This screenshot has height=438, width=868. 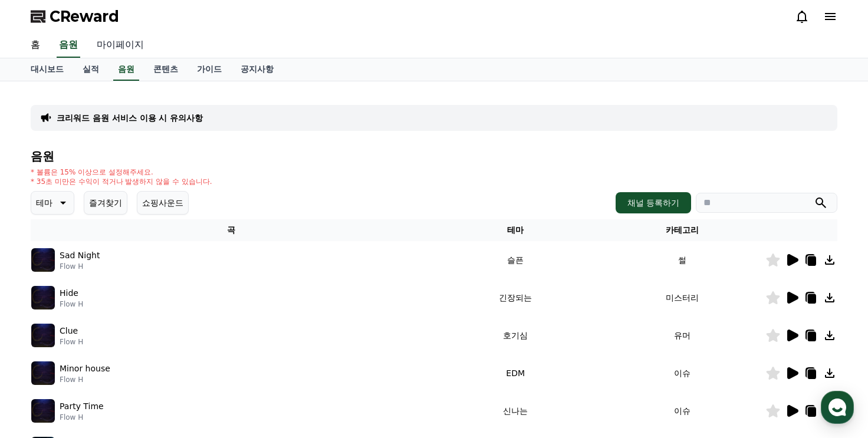 What do you see at coordinates (52, 203) in the screenshot?
I see `button: 테마` at bounding box center [52, 203].